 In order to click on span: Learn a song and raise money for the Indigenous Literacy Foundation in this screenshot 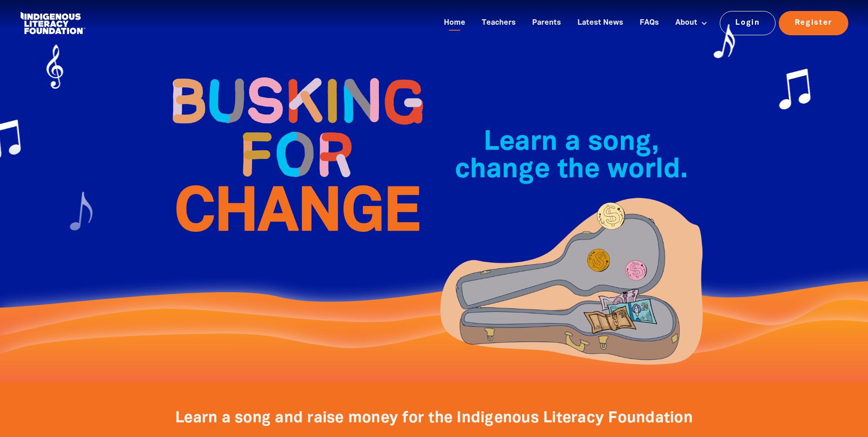, I will do `click(434, 418)`.